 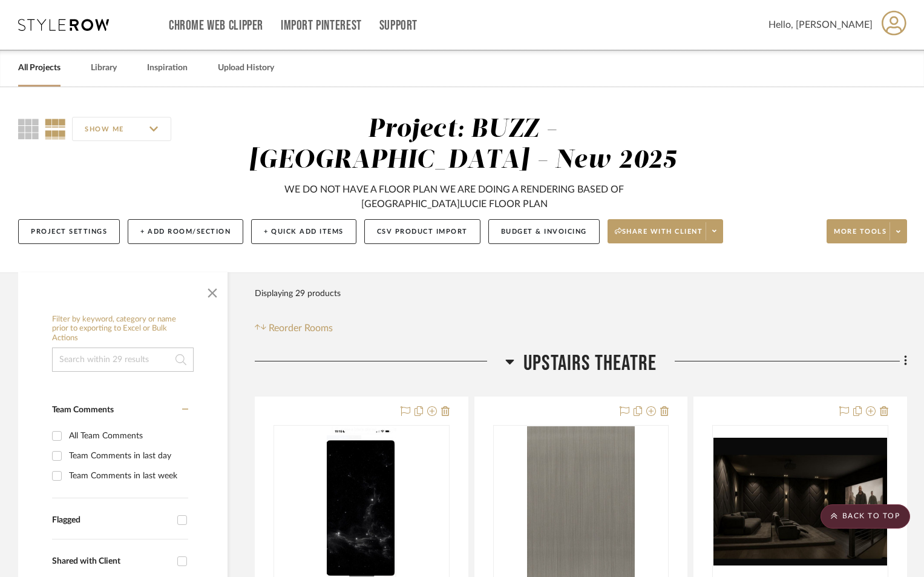 I want to click on div: Team Comments in last week, so click(x=127, y=475).